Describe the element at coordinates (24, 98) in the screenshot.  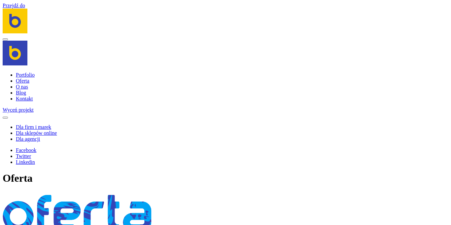
I see `a: Kontakt` at that location.